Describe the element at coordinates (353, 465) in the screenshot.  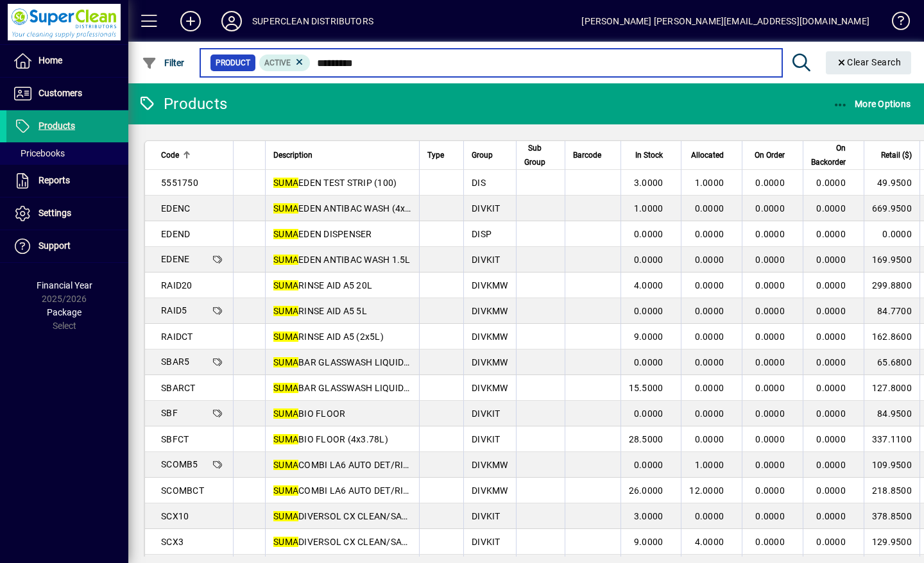
I see `span: COMBI LA6 AUTO DET/RINSE 5L` at that location.